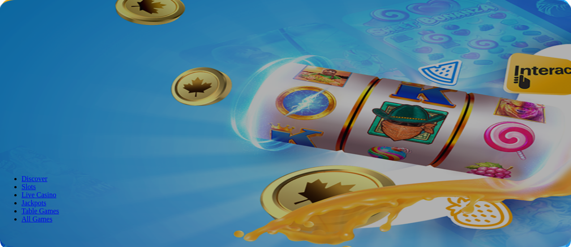 The width and height of the screenshot is (571, 247). I want to click on header: Lobby, so click(285, 199).